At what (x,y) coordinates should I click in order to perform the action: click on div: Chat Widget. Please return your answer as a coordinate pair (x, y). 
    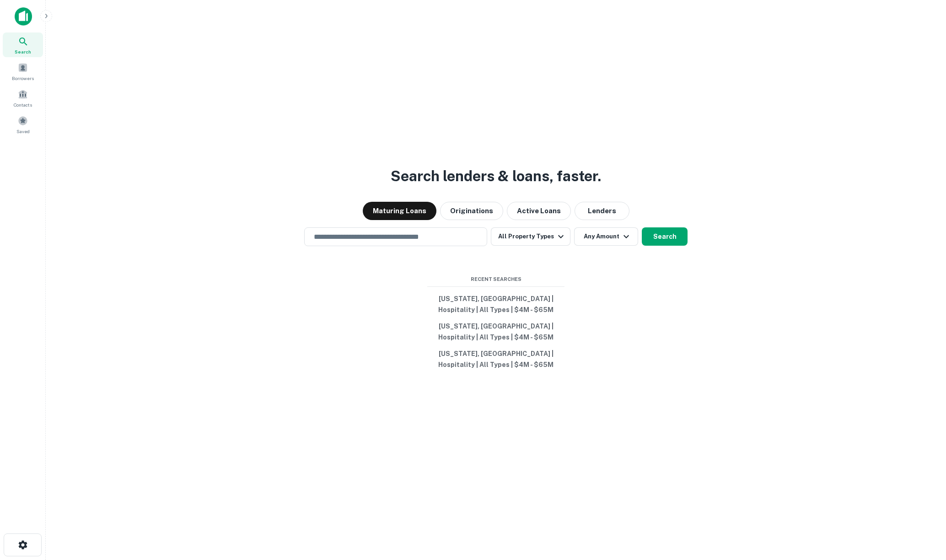
    Looking at the image, I should click on (923, 508).